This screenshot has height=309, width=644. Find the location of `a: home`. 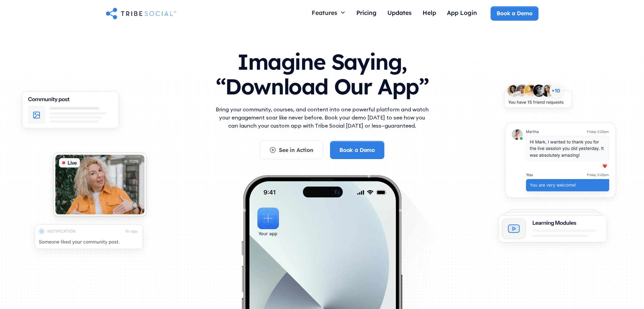

a: home is located at coordinates (141, 13).